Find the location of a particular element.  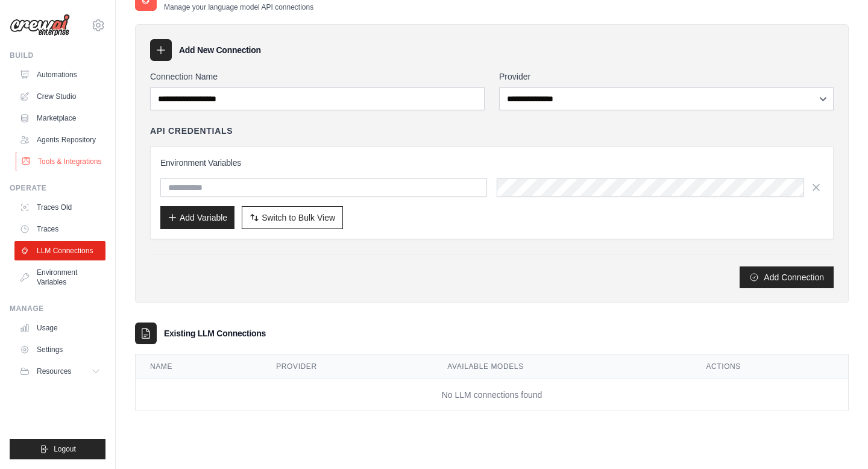

h4: API Credentials is located at coordinates (191, 131).